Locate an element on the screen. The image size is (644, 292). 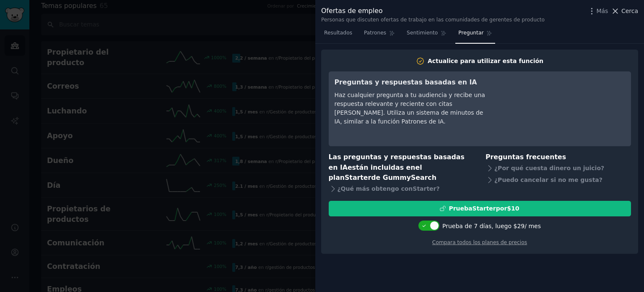
font: 29 is located at coordinates (521, 226).